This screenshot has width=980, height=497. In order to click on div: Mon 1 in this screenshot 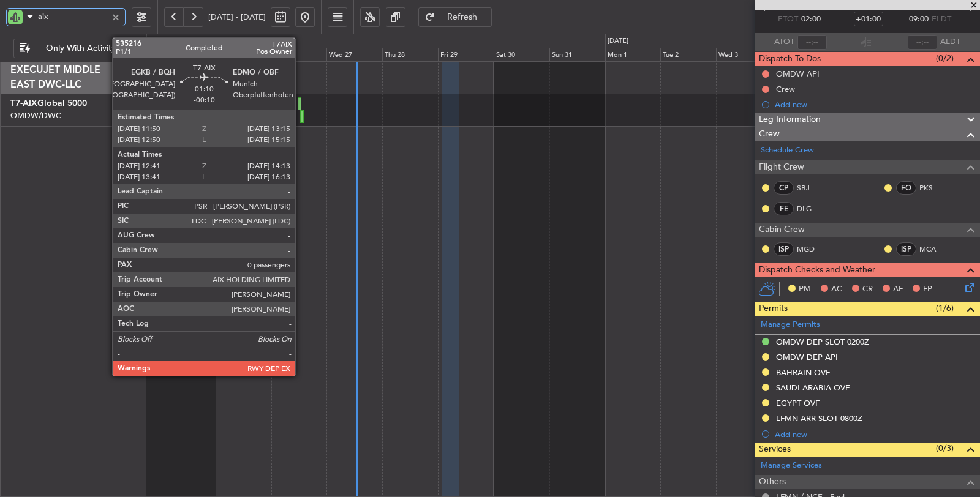, I will do `click(632, 55)`.